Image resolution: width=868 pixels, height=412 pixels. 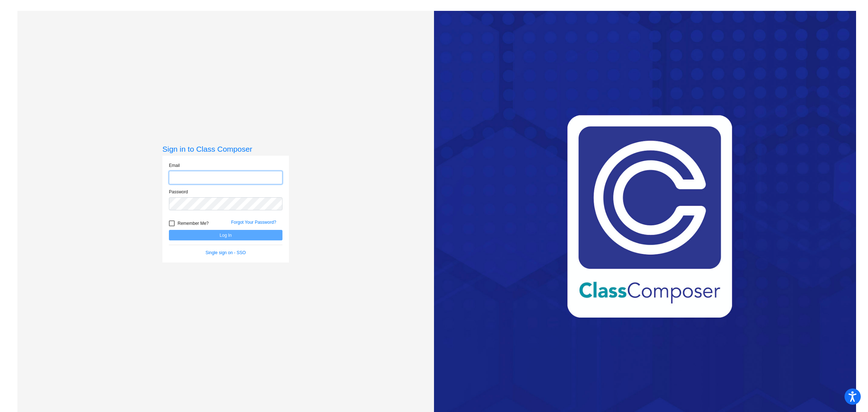 I want to click on a: Single sign on - SSO, so click(x=225, y=253).